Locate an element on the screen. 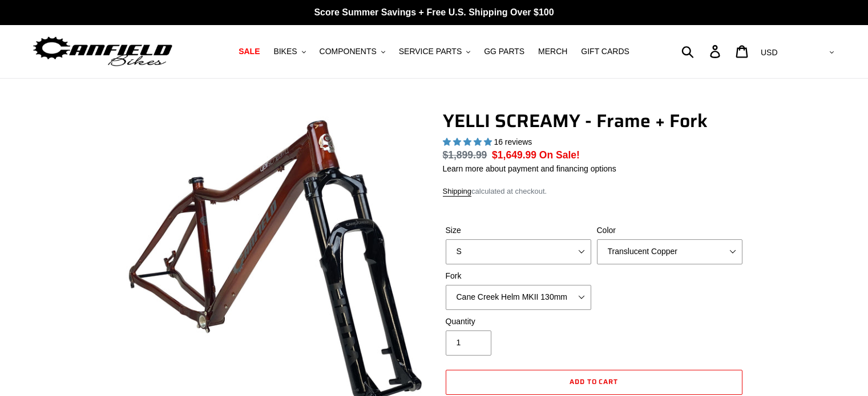  span: 16 reviews is located at coordinates (512, 142).